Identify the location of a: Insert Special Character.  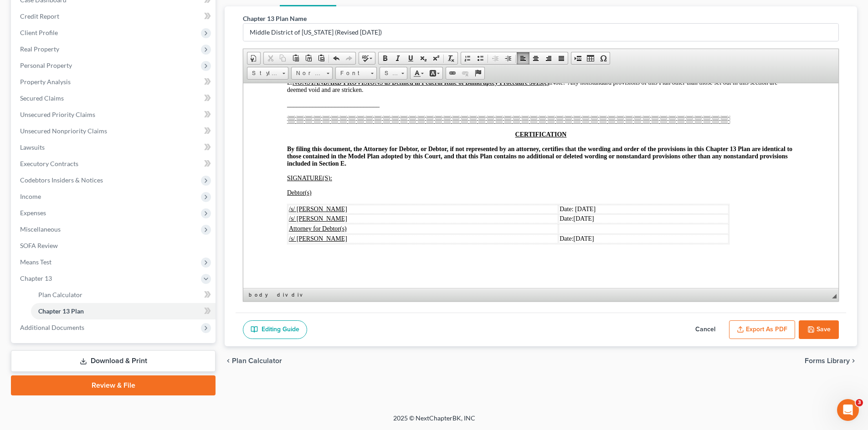
(603, 58).